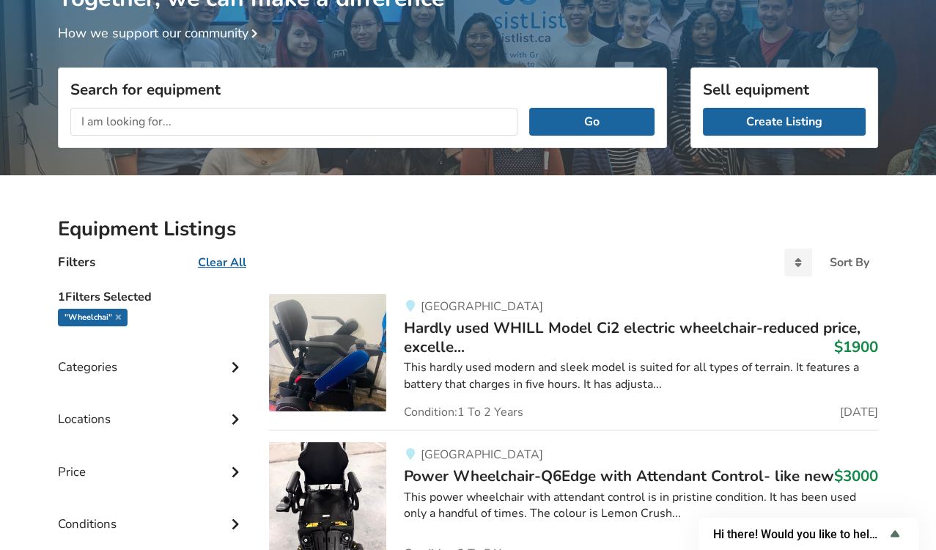 The image size is (936, 550). What do you see at coordinates (160, 33) in the screenshot?
I see `a: How we support our community` at bounding box center [160, 33].